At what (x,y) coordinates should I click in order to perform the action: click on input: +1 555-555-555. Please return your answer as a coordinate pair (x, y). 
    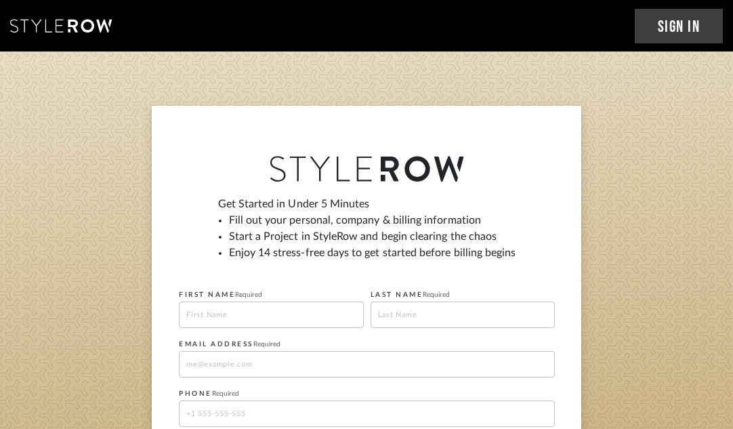
    Looking at the image, I should click on (367, 413).